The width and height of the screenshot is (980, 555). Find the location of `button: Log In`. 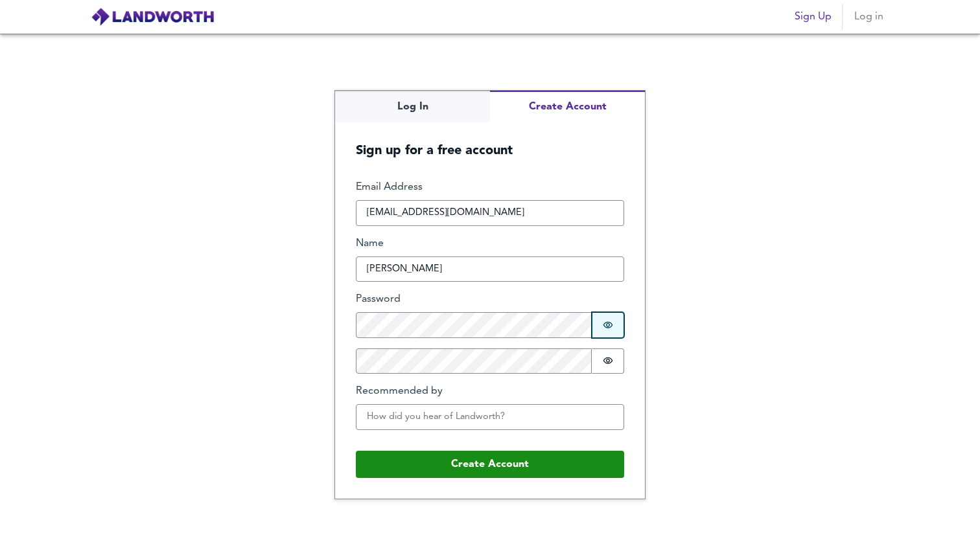

button: Log In is located at coordinates (413, 106).